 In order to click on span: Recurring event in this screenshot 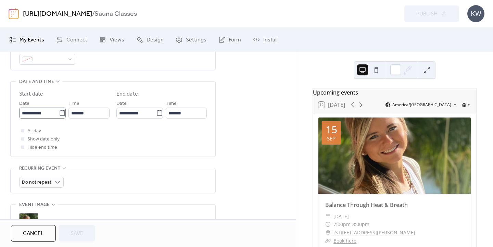, I will do `click(40, 168)`.